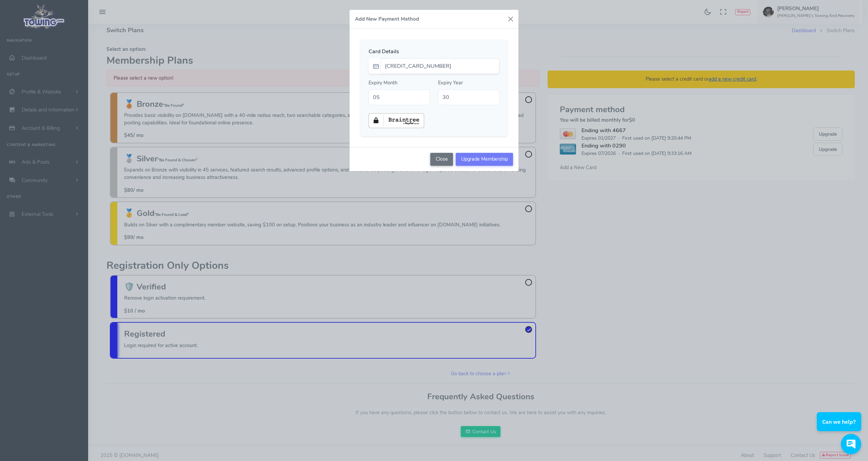  Describe the element at coordinates (441, 159) in the screenshot. I see `button: Close` at that location.